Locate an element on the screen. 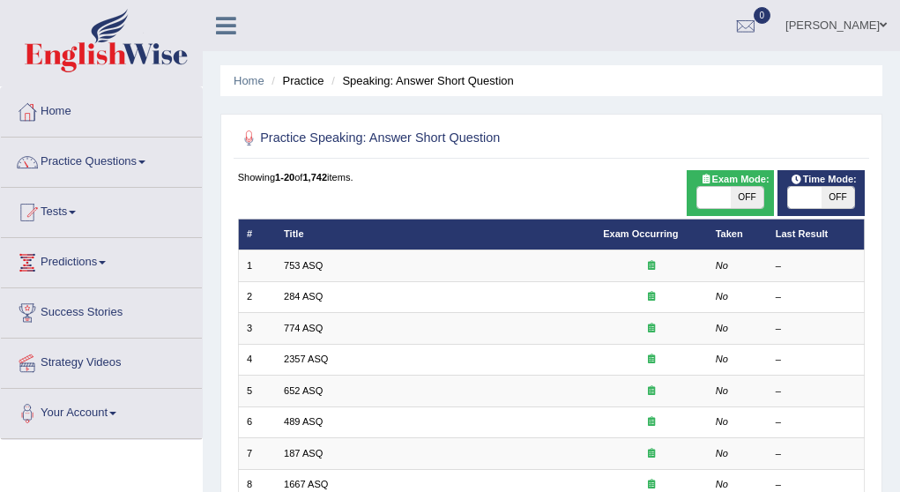  h2: Practice Speaking: Answer Short Question is located at coordinates (432, 138).